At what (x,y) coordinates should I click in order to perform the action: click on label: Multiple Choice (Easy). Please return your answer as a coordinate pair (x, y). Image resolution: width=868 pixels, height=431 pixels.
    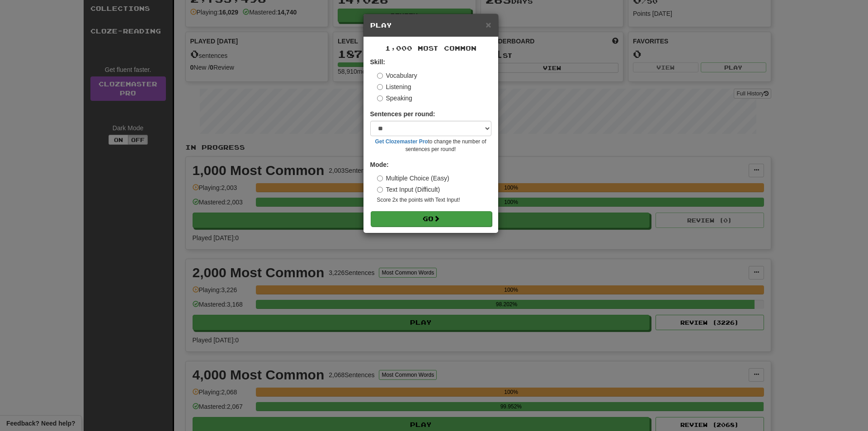
    Looking at the image, I should click on (414, 178).